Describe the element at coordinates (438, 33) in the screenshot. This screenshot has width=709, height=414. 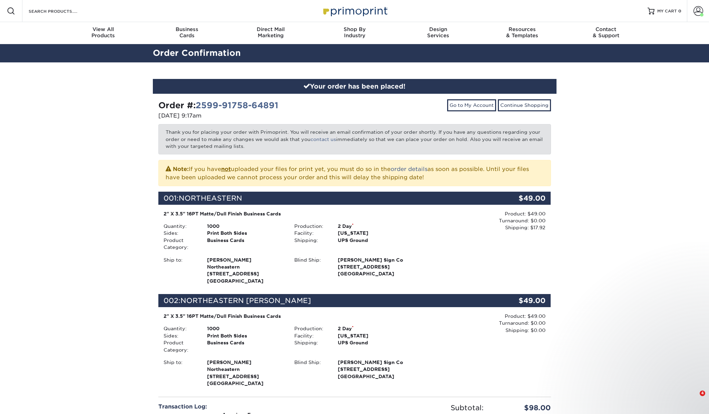
I see `a: DesignServices` at that location.